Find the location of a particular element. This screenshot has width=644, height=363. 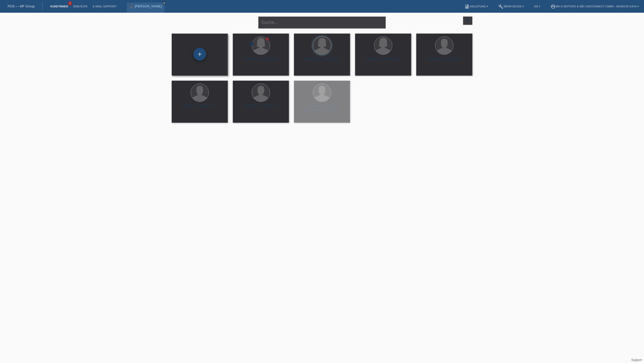

a: bookAnleitung ▾ is located at coordinates (476, 6).